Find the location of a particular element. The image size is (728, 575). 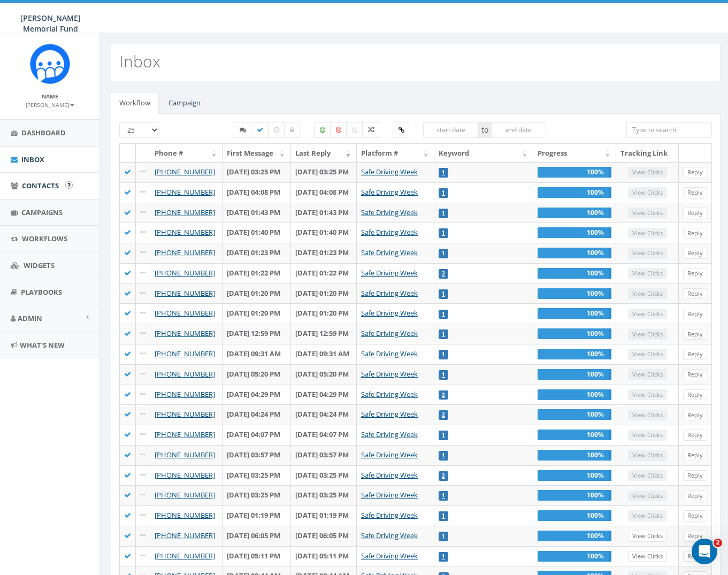

input: Type to search is located at coordinates (669, 130).